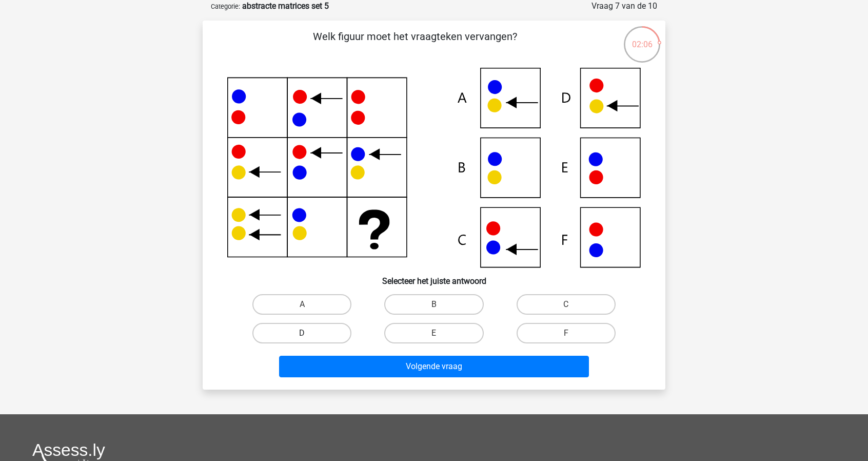  What do you see at coordinates (285, 6) in the screenshot?
I see `strong: abstracte matrices set 5` at bounding box center [285, 6].